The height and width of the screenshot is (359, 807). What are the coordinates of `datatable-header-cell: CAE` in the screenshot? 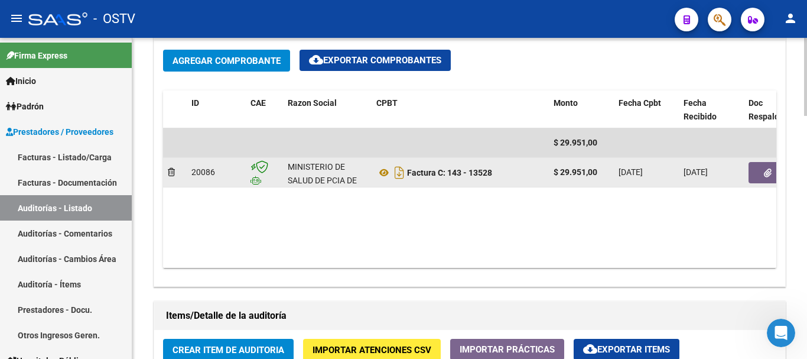 It's located at (264, 110).